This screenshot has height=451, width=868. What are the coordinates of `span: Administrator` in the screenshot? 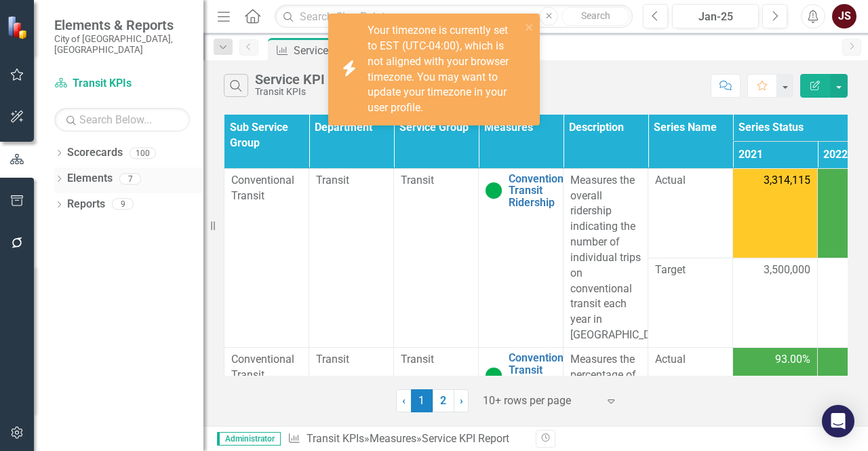 It's located at (249, 439).